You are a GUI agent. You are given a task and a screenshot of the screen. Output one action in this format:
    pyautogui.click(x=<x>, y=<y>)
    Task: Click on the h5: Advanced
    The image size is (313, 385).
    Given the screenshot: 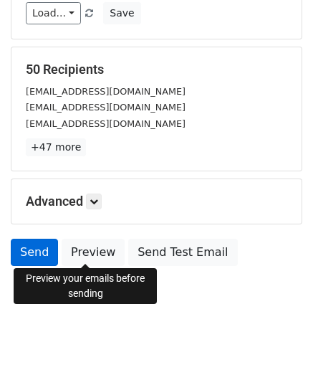 What is the action you would take?
    pyautogui.click(x=156, y=201)
    